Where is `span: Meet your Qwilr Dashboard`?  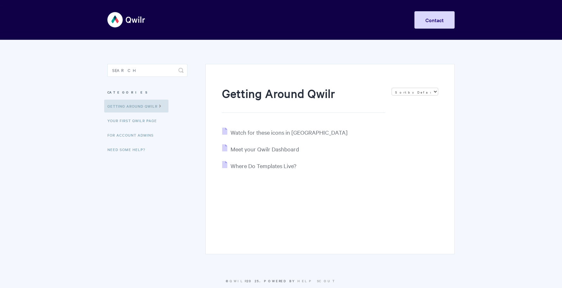
span: Meet your Qwilr Dashboard is located at coordinates (264, 149).